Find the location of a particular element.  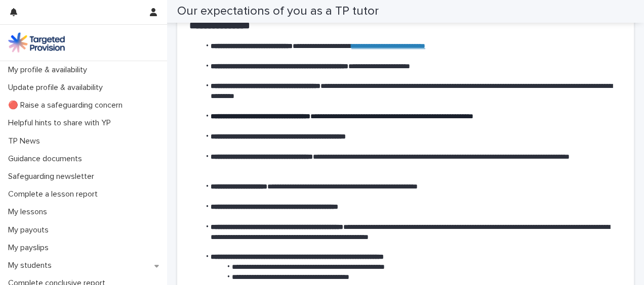

p: Guidance documents is located at coordinates (47, 158).